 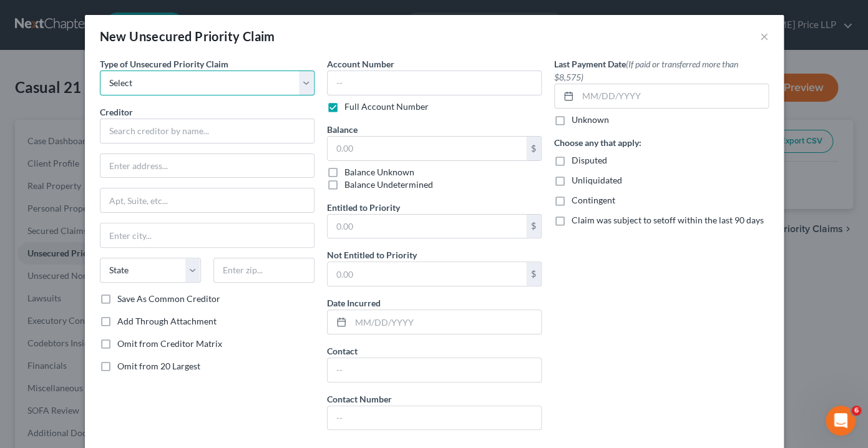 What do you see at coordinates (57, 145) in the screenshot?
I see `b: Dynamic forms` at bounding box center [57, 145].